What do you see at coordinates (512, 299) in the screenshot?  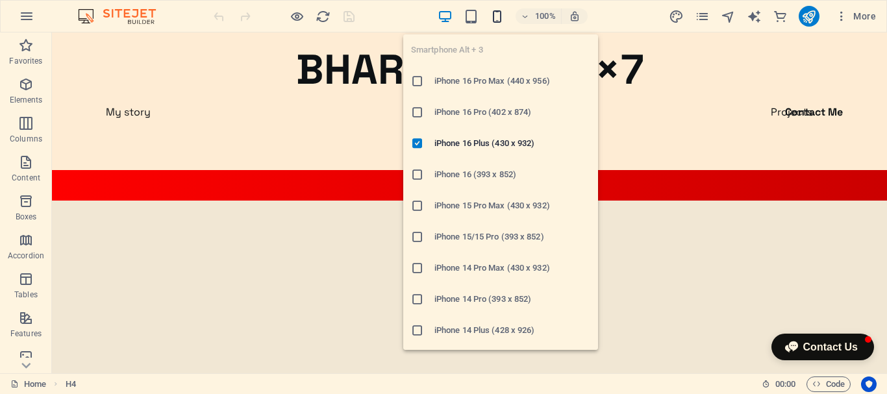 I see `h6: iPhone 14 Pro (393 x 852)` at bounding box center [512, 299].